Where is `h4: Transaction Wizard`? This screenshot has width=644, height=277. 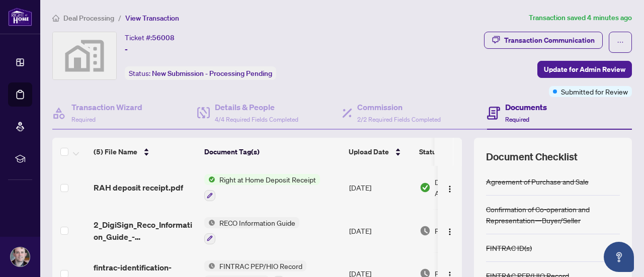 h4: Transaction Wizard is located at coordinates (107, 107).